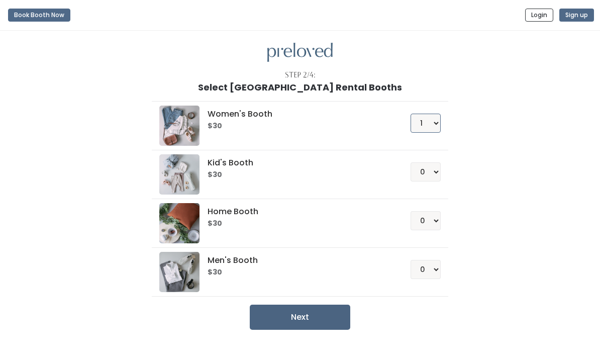 This screenshot has height=364, width=600. What do you see at coordinates (300, 317) in the screenshot?
I see `button: Next` at bounding box center [300, 317].